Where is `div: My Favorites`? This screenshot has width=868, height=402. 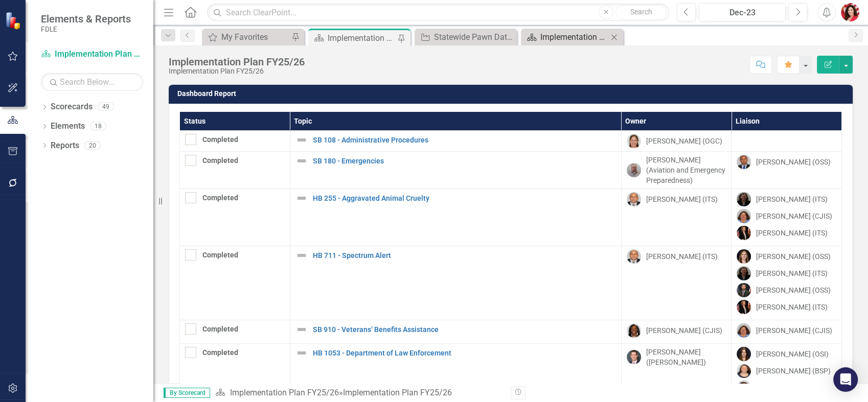 div: My Favorites is located at coordinates (255, 37).